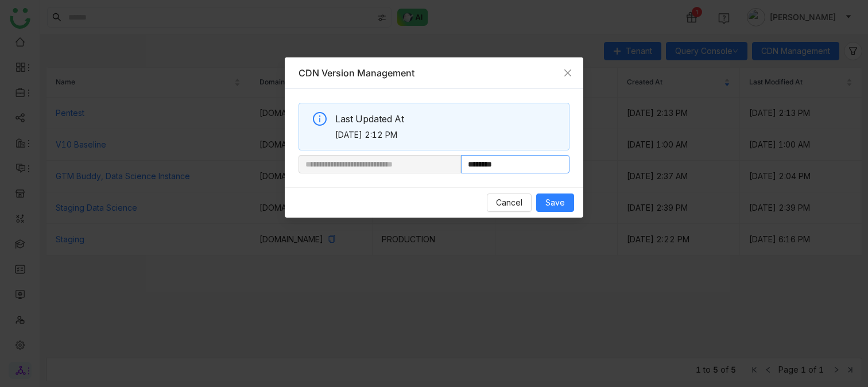  I want to click on span: Save, so click(555, 203).